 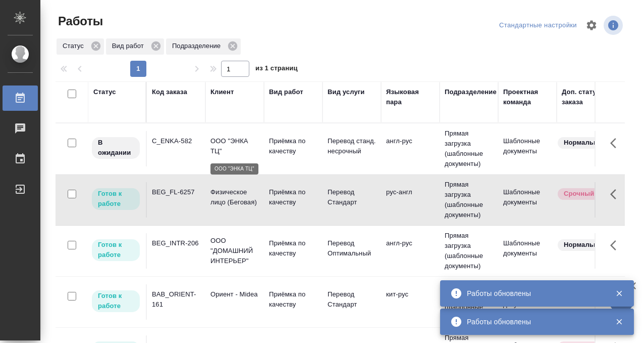 I want to click on p: Вид работ, so click(x=130, y=46).